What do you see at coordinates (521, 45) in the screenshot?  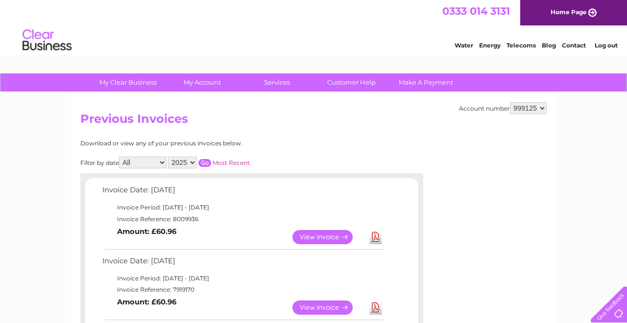 I see `a: Telecoms` at bounding box center [521, 45].